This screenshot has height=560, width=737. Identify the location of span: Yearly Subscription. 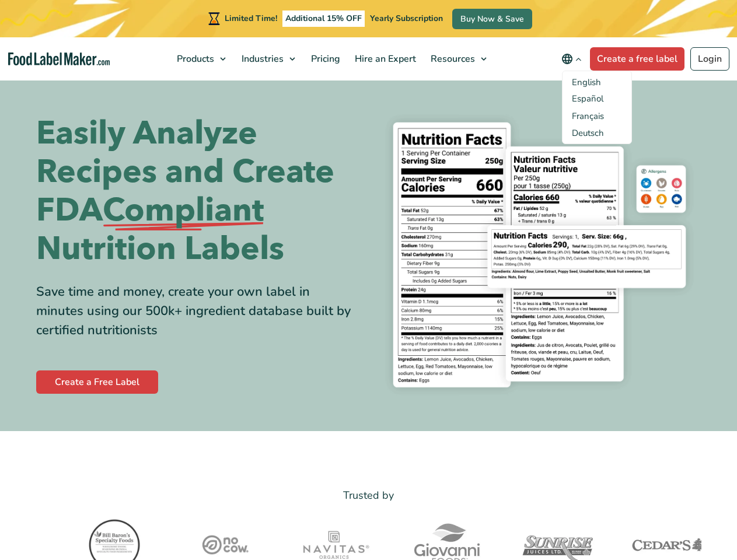
(406, 18).